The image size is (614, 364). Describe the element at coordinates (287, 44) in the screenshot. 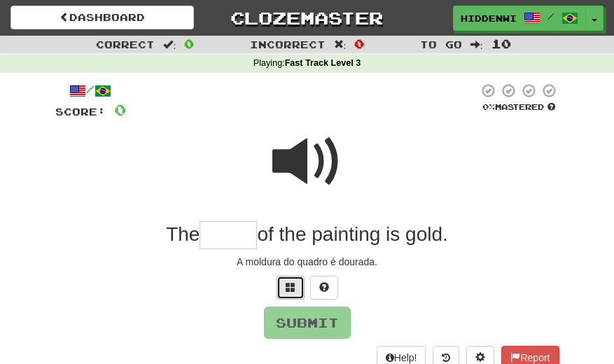

I see `span: Incorrect` at that location.